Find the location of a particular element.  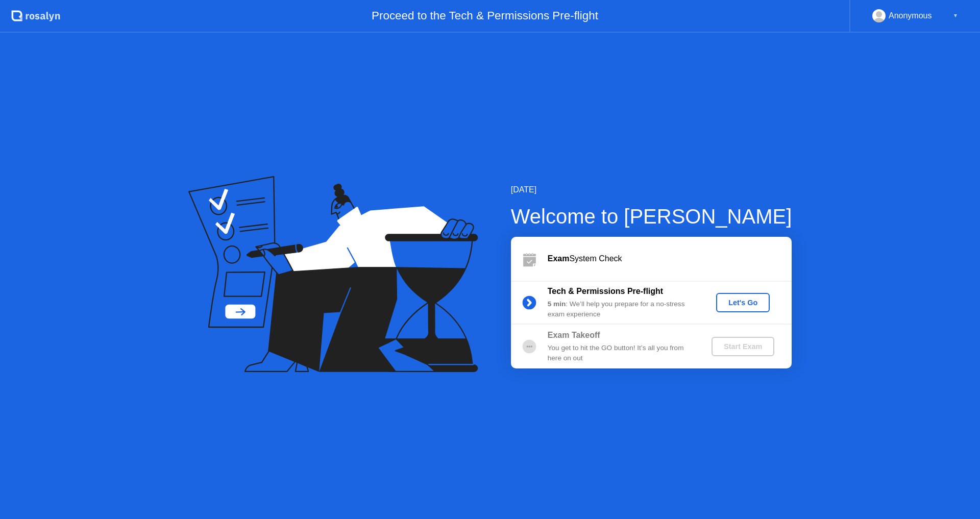

div: Let's Go is located at coordinates (743, 303).